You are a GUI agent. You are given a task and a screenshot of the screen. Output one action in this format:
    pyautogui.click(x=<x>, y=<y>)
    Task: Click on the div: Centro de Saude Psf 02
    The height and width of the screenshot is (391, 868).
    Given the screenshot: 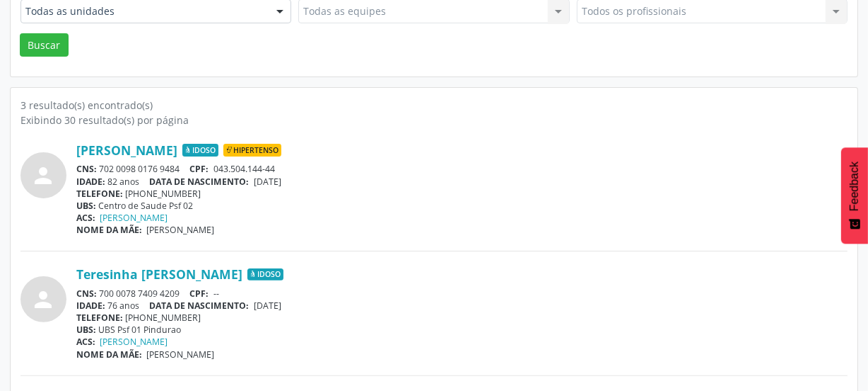 What is the action you would take?
    pyautogui.click(x=462, y=205)
    